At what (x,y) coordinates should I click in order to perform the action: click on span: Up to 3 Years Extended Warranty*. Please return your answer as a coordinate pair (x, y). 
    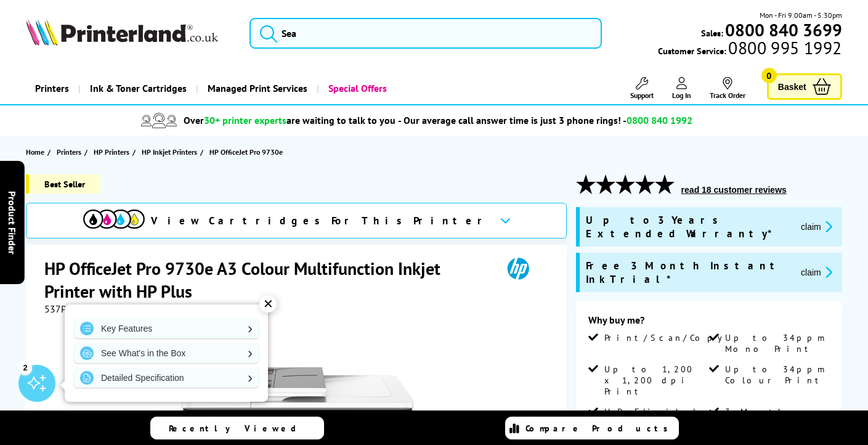
    Looking at the image, I should click on (688, 227).